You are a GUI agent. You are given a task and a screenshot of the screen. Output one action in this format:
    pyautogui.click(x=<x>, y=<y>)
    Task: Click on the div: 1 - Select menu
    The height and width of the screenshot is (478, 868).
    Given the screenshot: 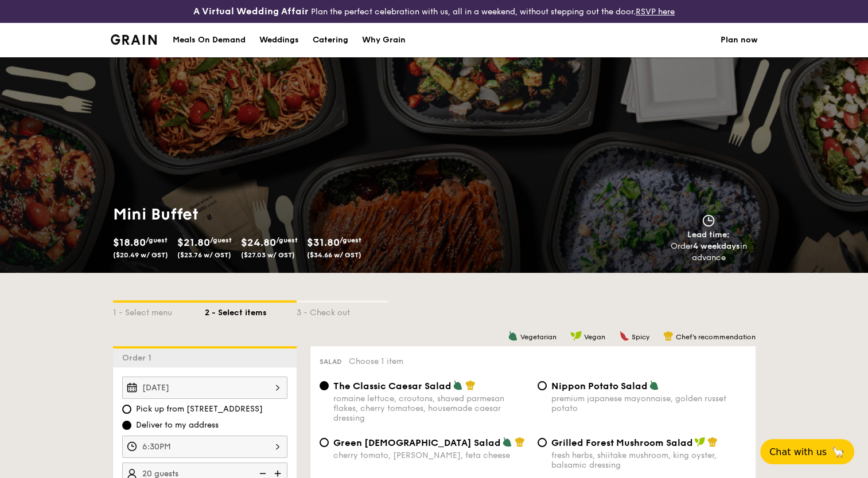 What is the action you would take?
    pyautogui.click(x=159, y=311)
    